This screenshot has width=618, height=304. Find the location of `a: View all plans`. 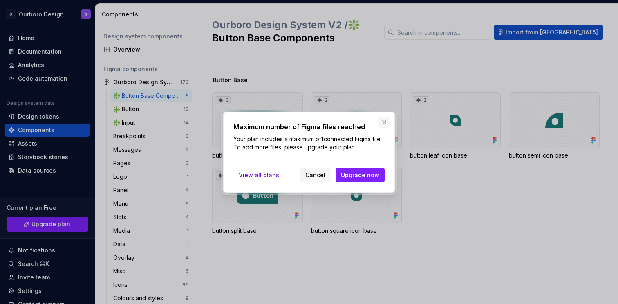

a: View all plans is located at coordinates (259, 175).